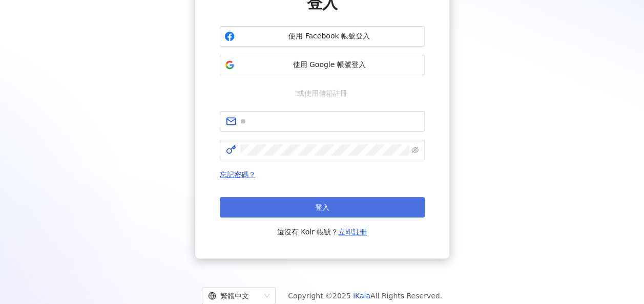  I want to click on a: 立即註冊, so click(353, 232).